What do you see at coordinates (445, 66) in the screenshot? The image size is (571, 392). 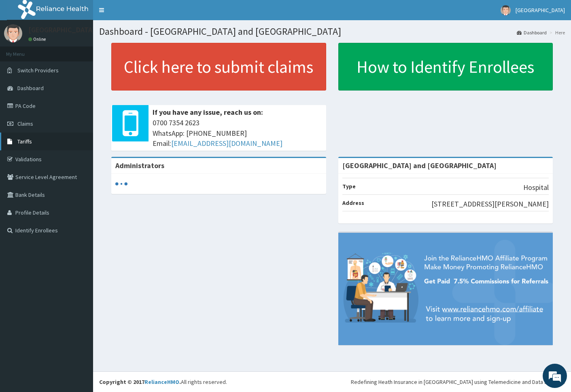 I see `a: How to Identify Enrollees` at bounding box center [445, 66].